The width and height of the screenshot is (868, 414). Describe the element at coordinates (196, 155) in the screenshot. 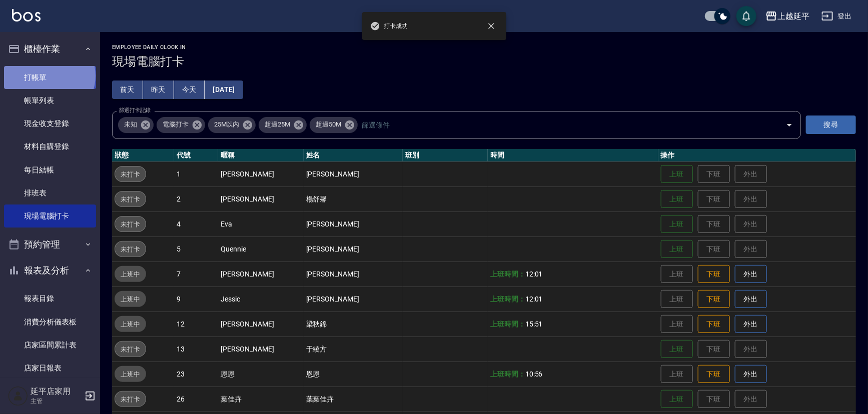

I see `th: 代號` at that location.